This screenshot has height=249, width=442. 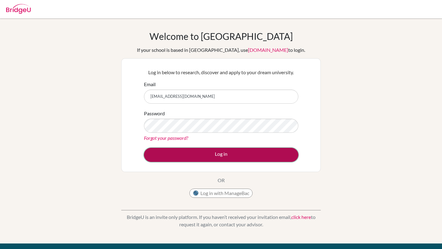 What do you see at coordinates (221, 194) in the screenshot?
I see `button: Log in with ManageBac` at bounding box center [221, 194].